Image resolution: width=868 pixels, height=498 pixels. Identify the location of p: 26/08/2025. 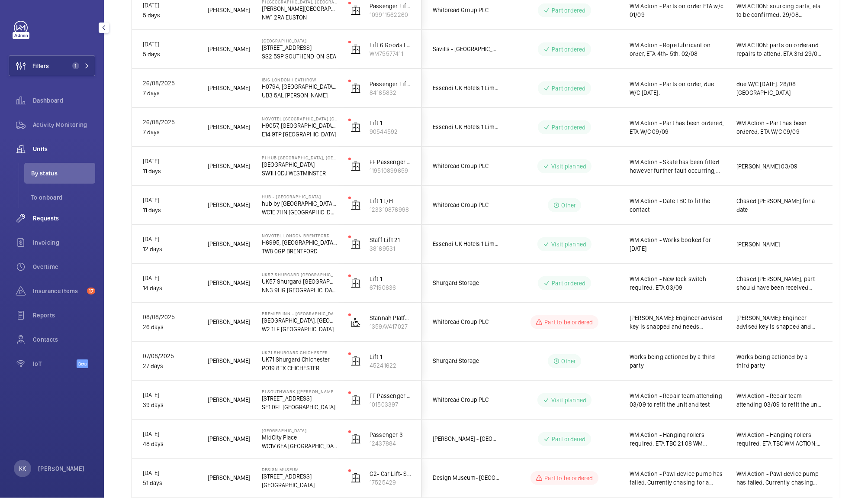
(169, 83).